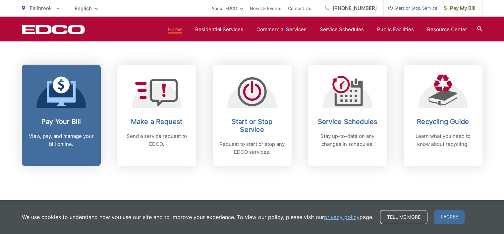  Describe the element at coordinates (61, 122) in the screenshot. I see `h2: Pay Your Bill` at that location.